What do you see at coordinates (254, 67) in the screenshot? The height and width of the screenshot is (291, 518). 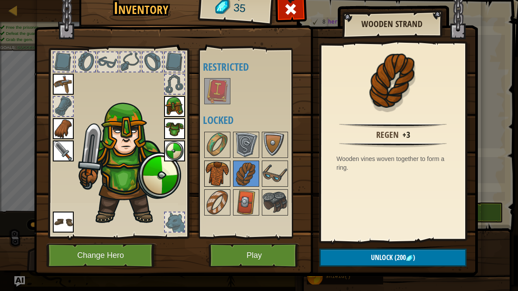 I see `h4: Restricted` at bounding box center [254, 67].